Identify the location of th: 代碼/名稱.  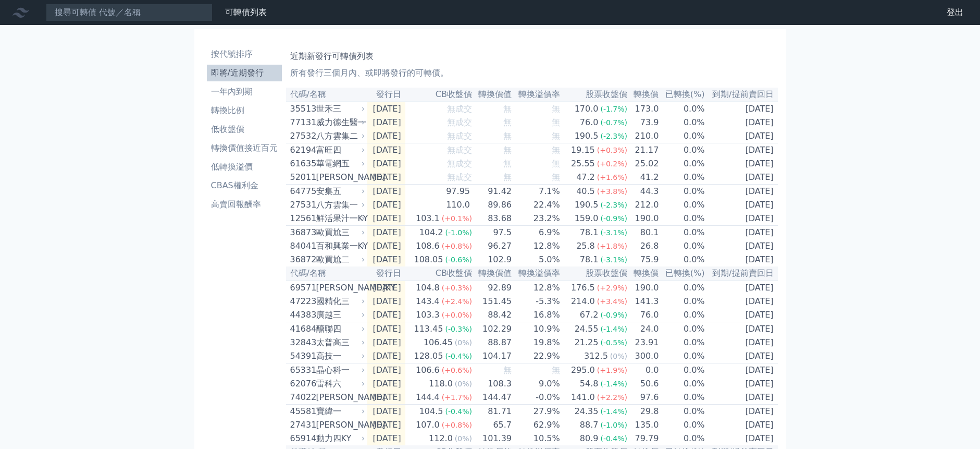
(327, 94).